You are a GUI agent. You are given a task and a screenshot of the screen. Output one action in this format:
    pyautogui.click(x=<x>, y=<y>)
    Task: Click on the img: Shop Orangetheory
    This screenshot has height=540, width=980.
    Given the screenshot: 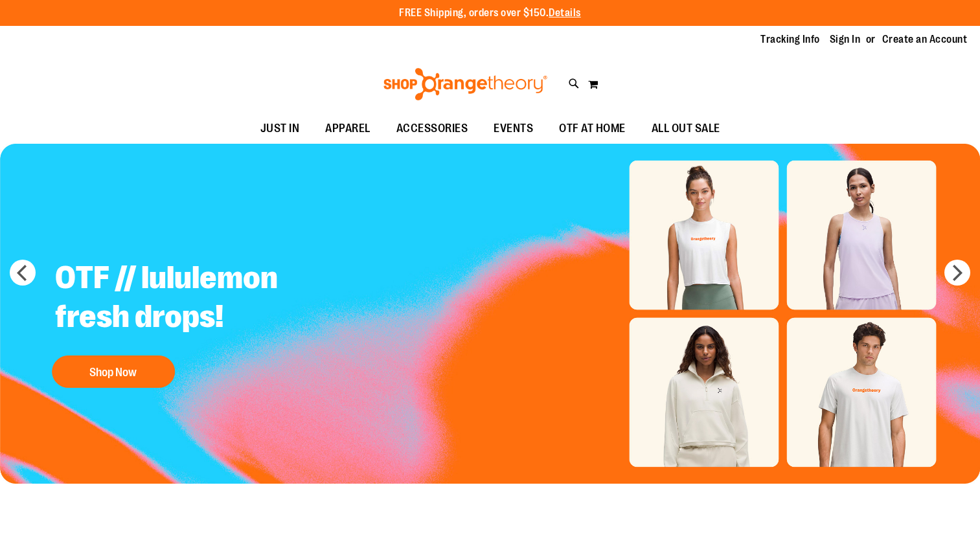 What is the action you would take?
    pyautogui.click(x=465, y=84)
    